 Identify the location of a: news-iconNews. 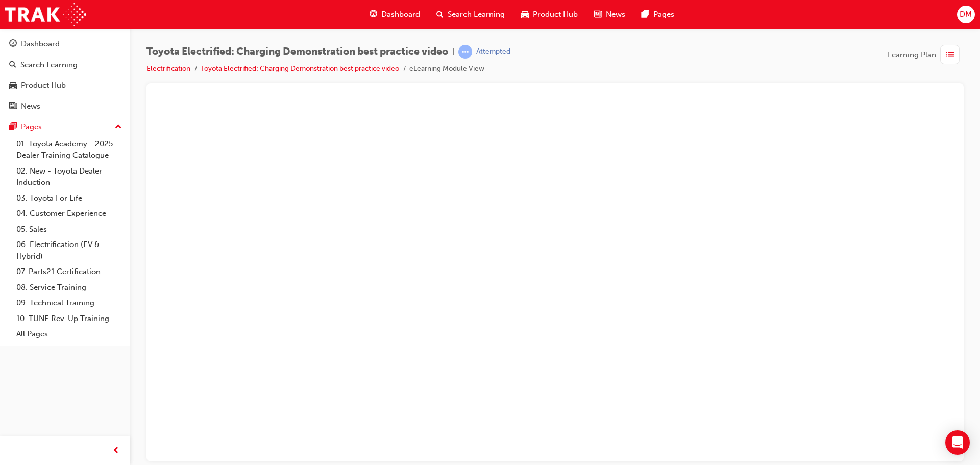
(609, 14).